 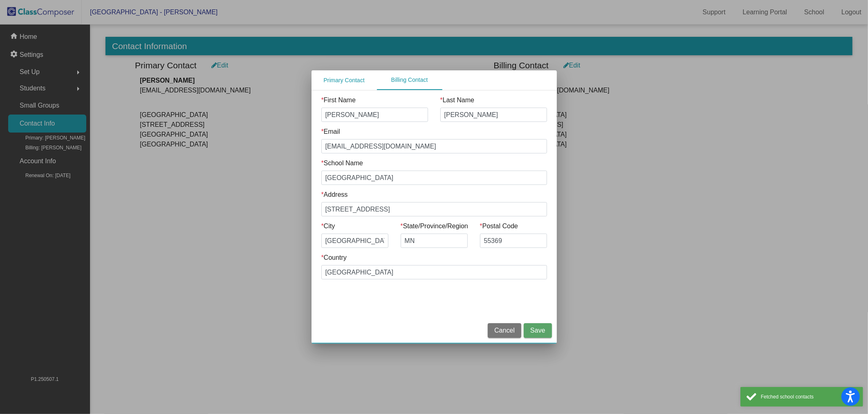 What do you see at coordinates (342, 163) in the screenshot?
I see `label: School Name` at bounding box center [342, 163].